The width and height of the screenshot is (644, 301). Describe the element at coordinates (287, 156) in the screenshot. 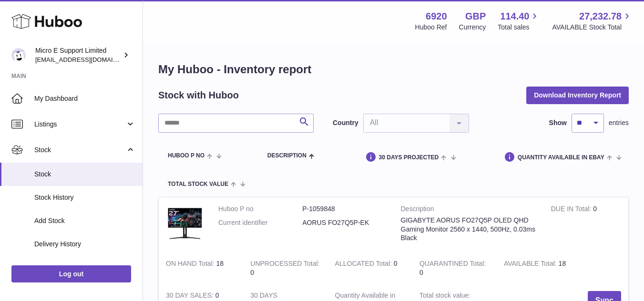

I see `span: Description` at that location.